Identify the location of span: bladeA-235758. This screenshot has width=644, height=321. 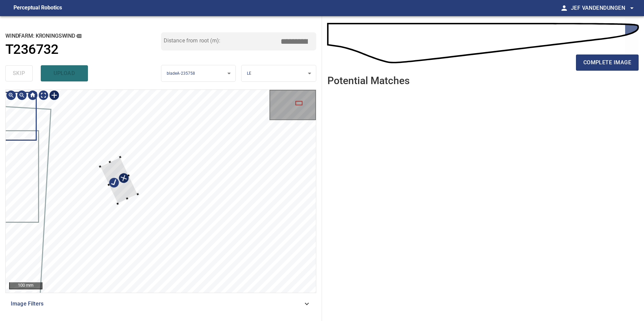
(181, 73).